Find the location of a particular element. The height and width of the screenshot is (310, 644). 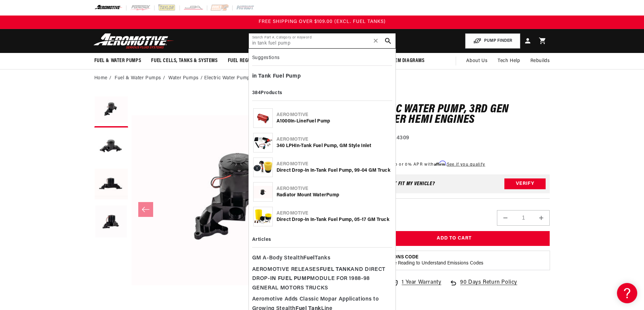

div: Radiator Mount Water is located at coordinates (334, 195).